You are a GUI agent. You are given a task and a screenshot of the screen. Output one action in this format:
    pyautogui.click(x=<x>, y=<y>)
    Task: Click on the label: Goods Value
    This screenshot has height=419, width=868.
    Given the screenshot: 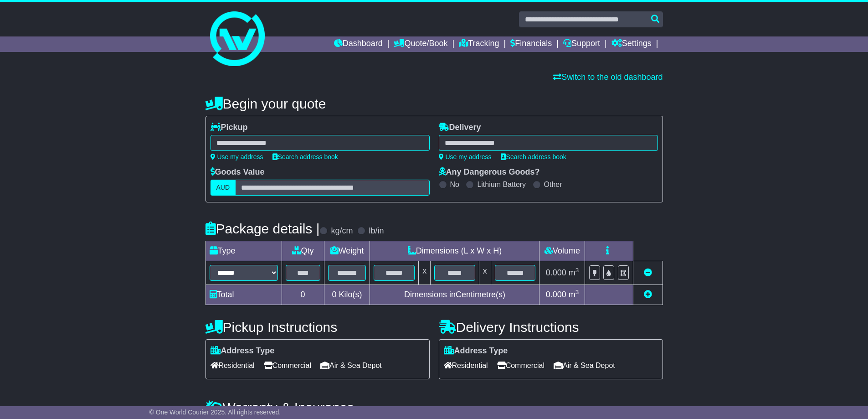 What is the action you would take?
    pyautogui.click(x=238, y=172)
    